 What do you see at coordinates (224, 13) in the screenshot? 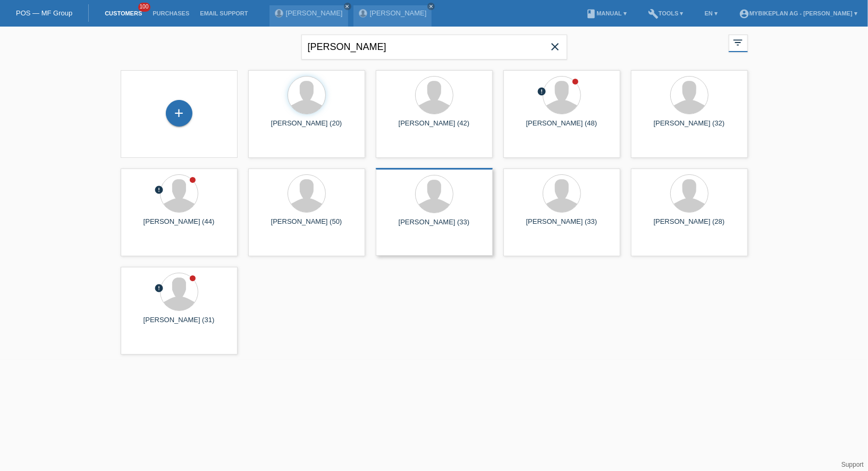
I see `a: Email Support` at bounding box center [224, 13].